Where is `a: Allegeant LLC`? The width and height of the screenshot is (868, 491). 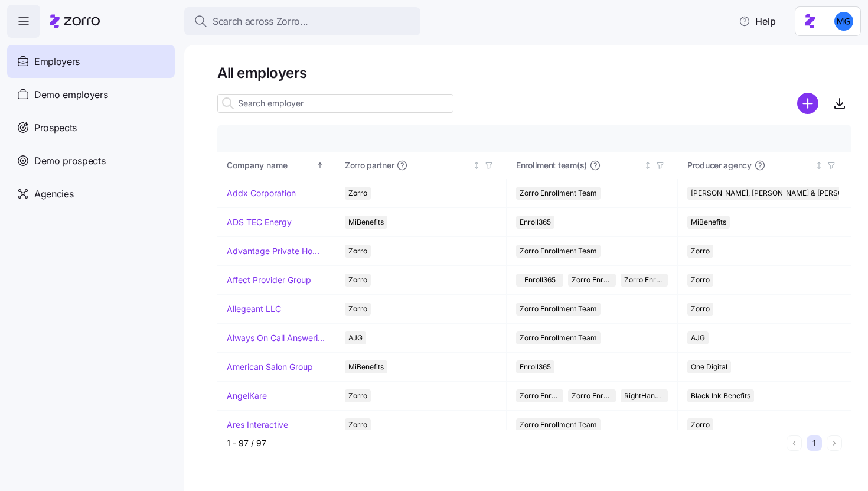 a: Allegeant LLC is located at coordinates (254, 309).